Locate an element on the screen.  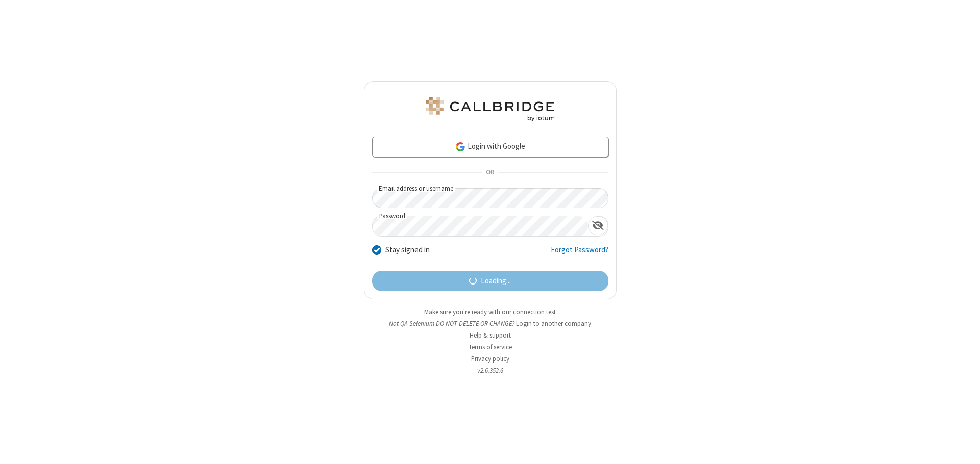
button: Login to another company is located at coordinates (553, 323).